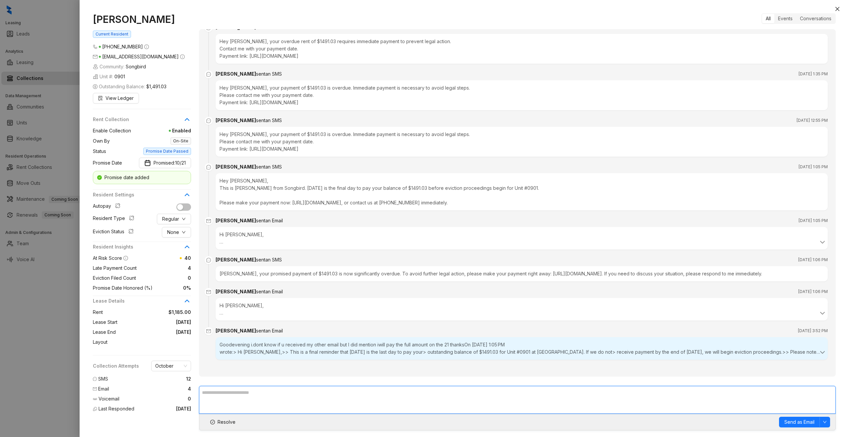 This screenshot has height=437, width=849. I want to click on span: Enabled, so click(161, 131).